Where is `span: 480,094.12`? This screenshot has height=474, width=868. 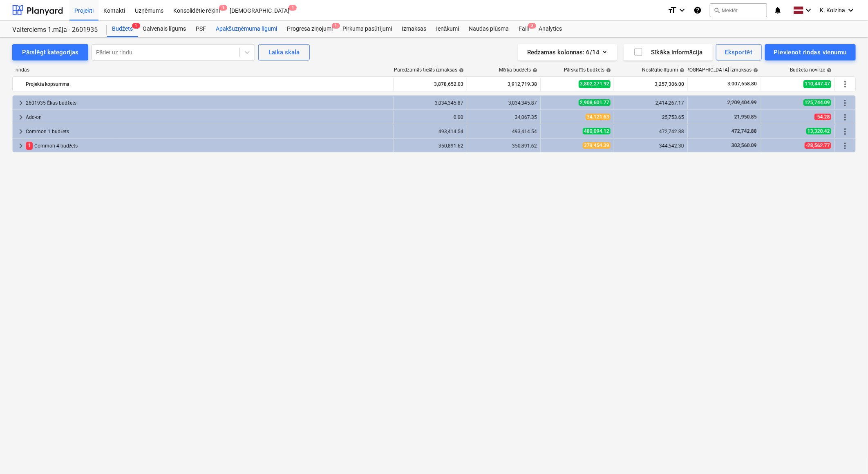 span: 480,094.12 is located at coordinates (597, 131).